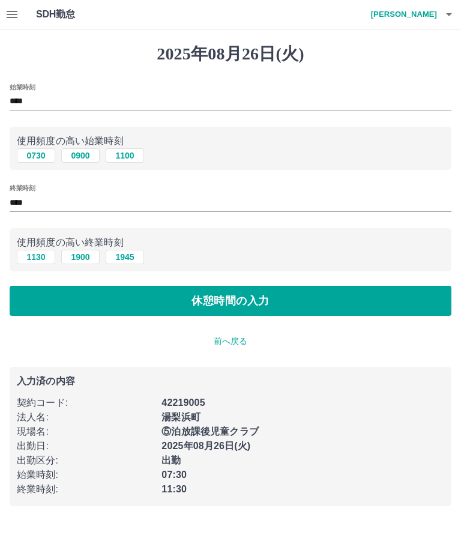 The height and width of the screenshot is (553, 461). I want to click on button: 1130, so click(36, 257).